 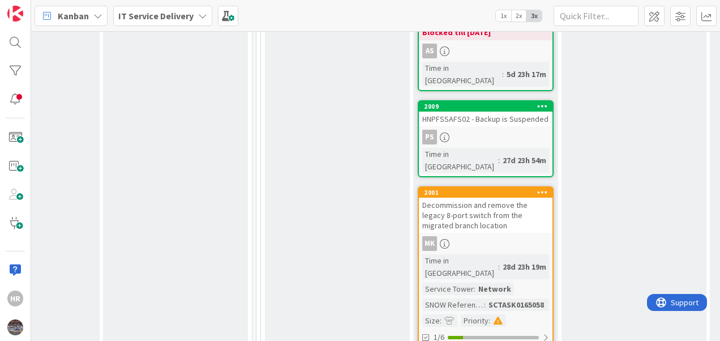 I want to click on div: Size, so click(x=431, y=320).